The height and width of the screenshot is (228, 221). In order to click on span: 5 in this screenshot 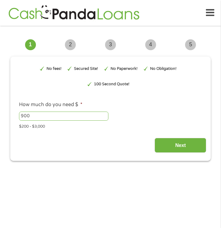, I will do `click(191, 45)`.